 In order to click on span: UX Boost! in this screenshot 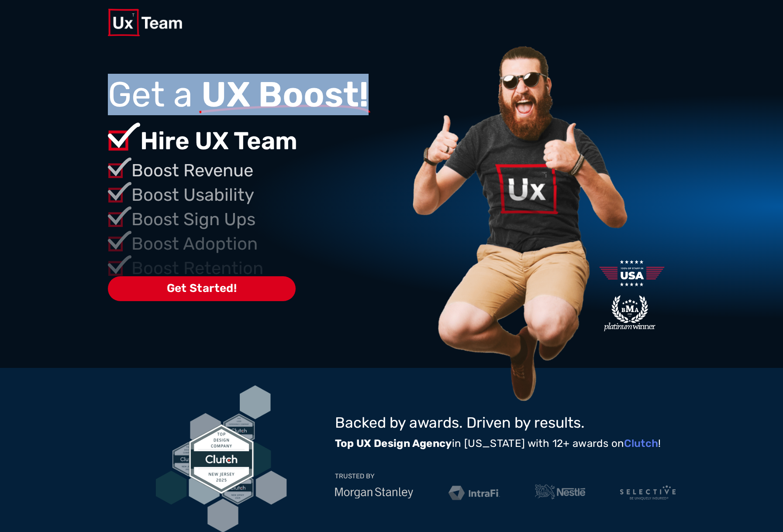, I will do `click(285, 94)`.